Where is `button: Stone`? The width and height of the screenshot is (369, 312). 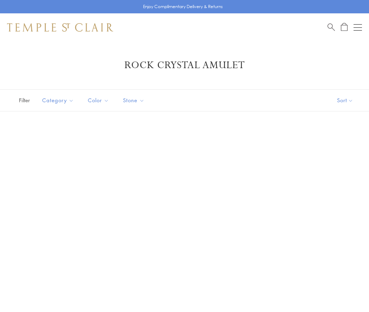
button: Stone is located at coordinates (134, 100).